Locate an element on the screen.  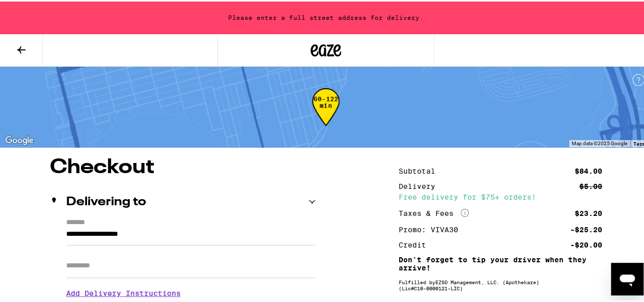
div: Delivery is located at coordinates (421, 185).